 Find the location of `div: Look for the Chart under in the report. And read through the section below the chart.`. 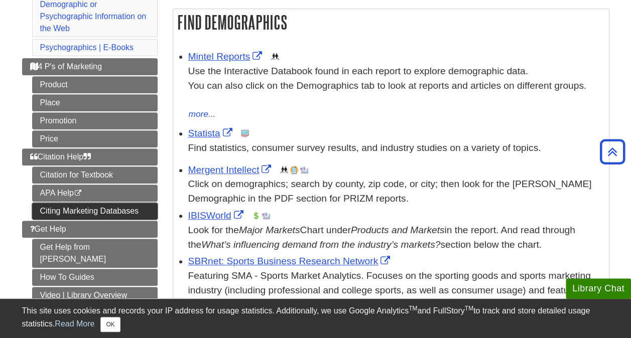

div: Look for the Chart under in the report. And read through the section below the chart. is located at coordinates (396, 238).